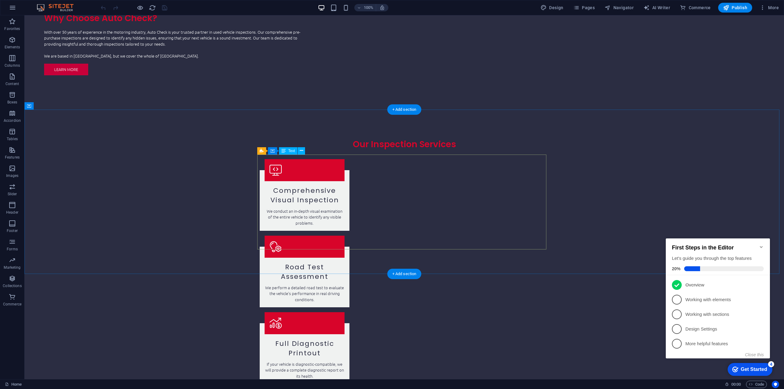  Describe the element at coordinates (12, 121) in the screenshot. I see `p: Accordion` at that location.